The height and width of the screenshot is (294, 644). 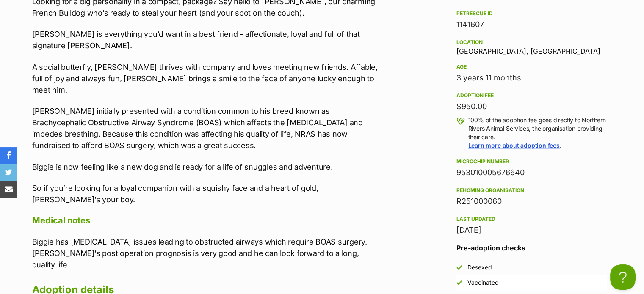 What do you see at coordinates (532, 191) in the screenshot?
I see `div: Rehoming organisation` at bounding box center [532, 191].